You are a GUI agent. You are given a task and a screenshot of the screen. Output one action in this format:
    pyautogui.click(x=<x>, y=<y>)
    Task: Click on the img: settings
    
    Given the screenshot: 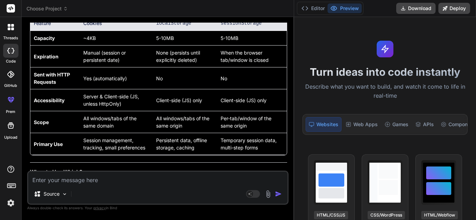 What is the action you would take?
    pyautogui.click(x=11, y=203)
    